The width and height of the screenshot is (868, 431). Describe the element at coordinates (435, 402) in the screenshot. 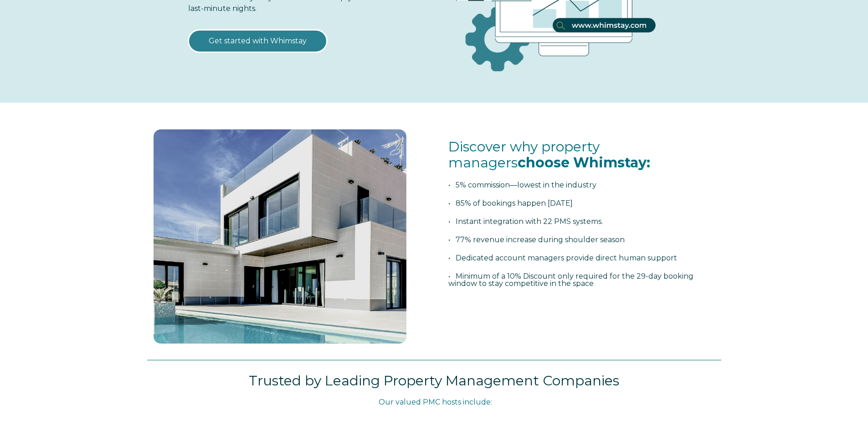

I see `span: Our valued PMC hosts include:​` at that location.